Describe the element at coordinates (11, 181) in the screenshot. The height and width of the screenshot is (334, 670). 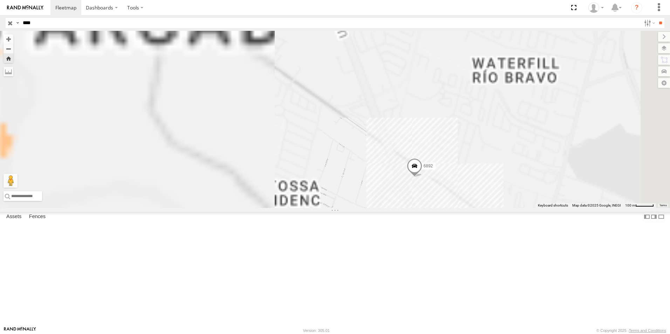
I see `button: Drag Pegman onto the map to open Street View` at that location.